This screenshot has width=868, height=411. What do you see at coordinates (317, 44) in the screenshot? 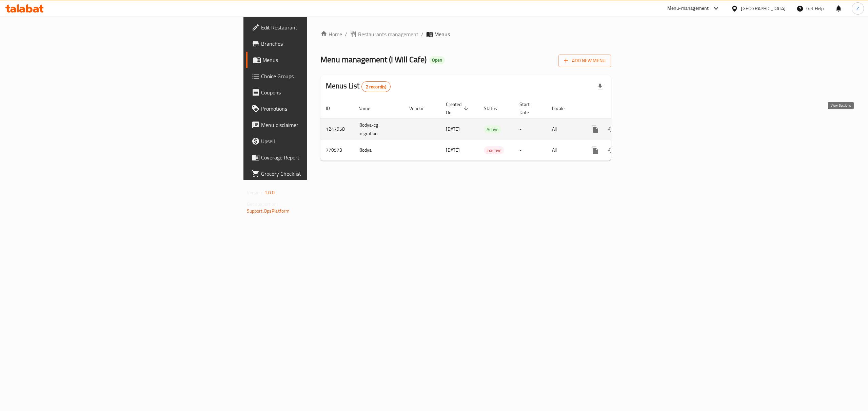
I see `a: Branches` at bounding box center [317, 44].